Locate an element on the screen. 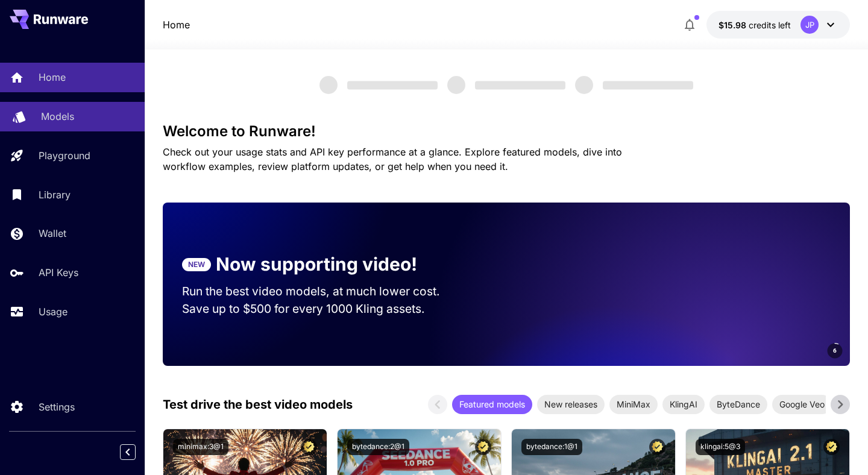  button: minimax:3@1 is located at coordinates (201, 447).